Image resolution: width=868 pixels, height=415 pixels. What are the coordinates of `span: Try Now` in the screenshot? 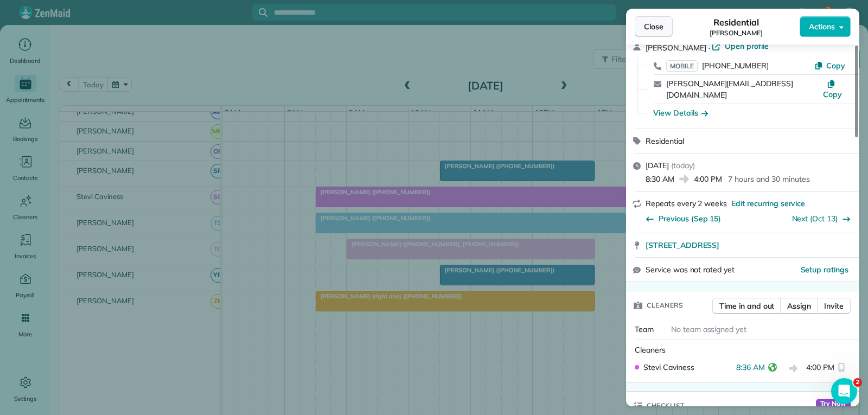 It's located at (833, 405).